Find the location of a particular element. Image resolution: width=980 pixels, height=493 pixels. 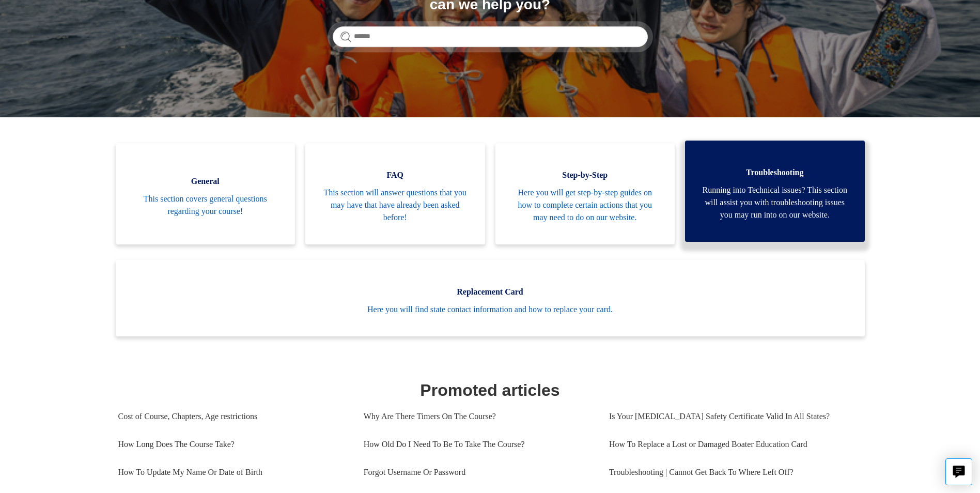

span: Replacement Card is located at coordinates (490, 291).